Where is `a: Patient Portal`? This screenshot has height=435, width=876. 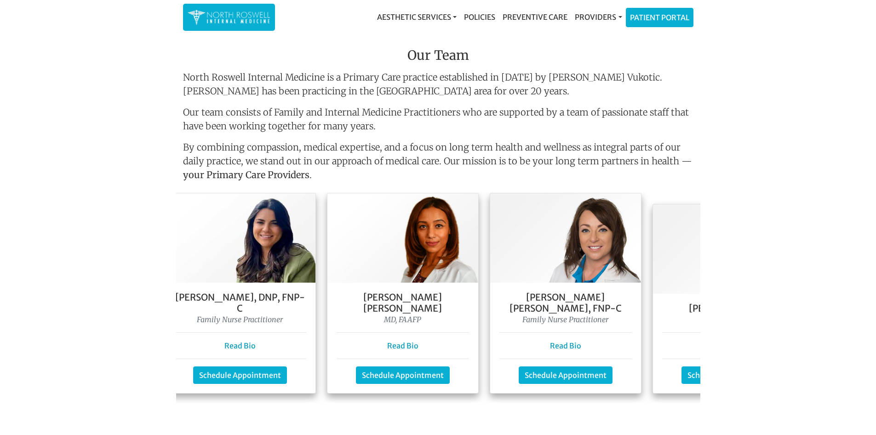
a: Patient Portal is located at coordinates (659, 17).